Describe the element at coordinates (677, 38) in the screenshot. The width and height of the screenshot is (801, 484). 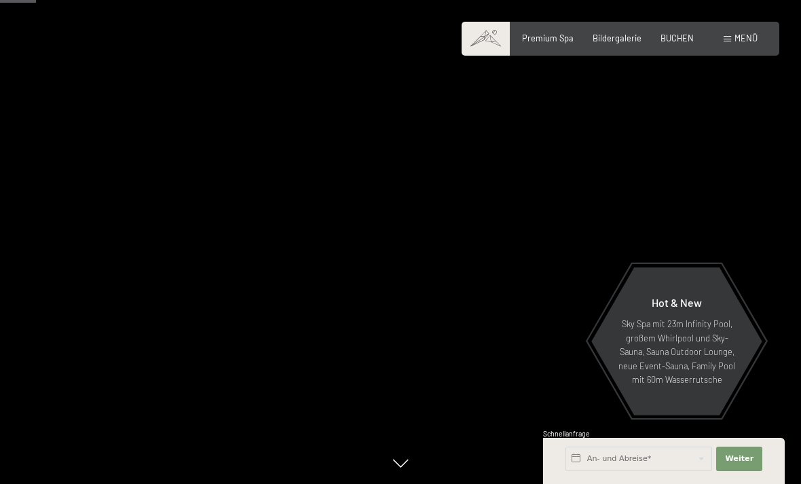
I see `a: BUCHEN` at that location.